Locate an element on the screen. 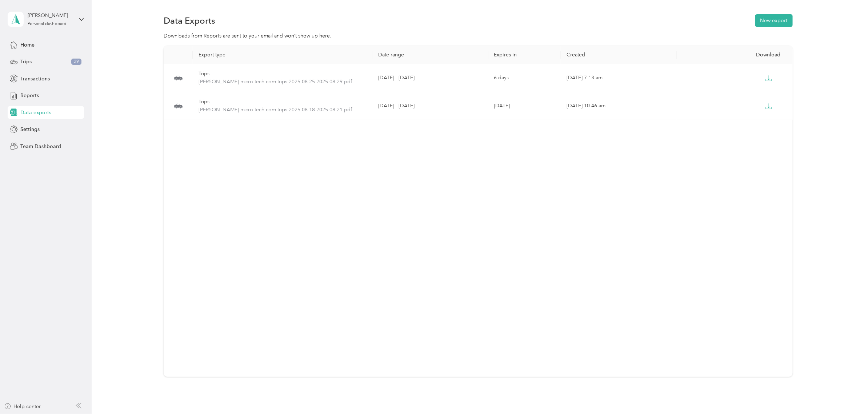  th: Expires in is located at coordinates (524, 55).